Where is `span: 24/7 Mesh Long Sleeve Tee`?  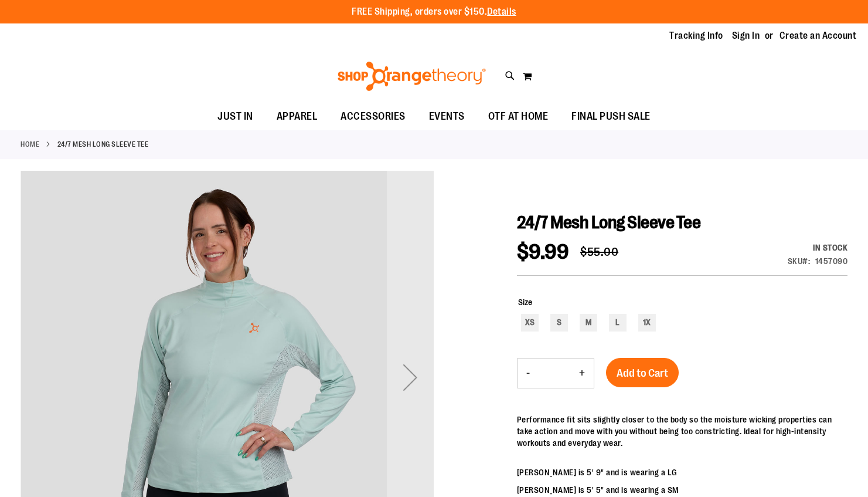 span: 24/7 Mesh Long Sleeve Tee is located at coordinates (609, 223).